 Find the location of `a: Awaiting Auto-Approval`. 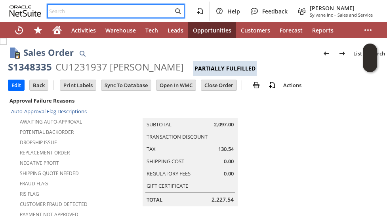

a: Awaiting Auto-Approval is located at coordinates (51, 122).